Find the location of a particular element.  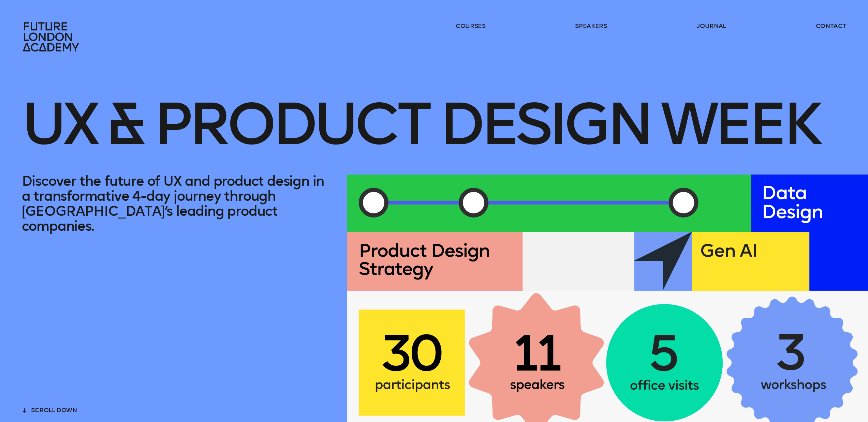

span: scroll down is located at coordinates (54, 410).